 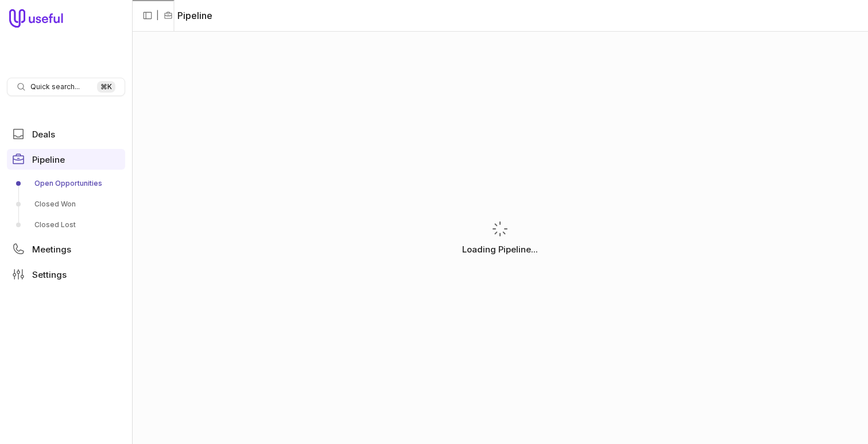 What do you see at coordinates (66, 204) in the screenshot?
I see `div: Pipeline submenu` at bounding box center [66, 204].